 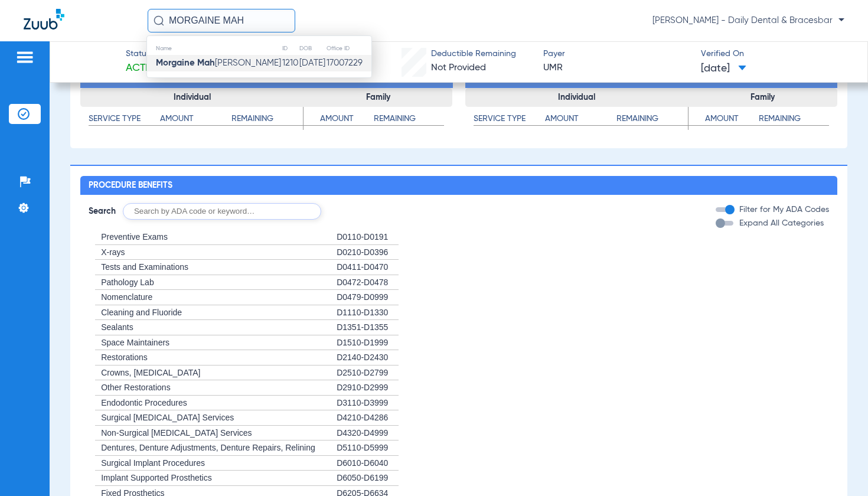 I want to click on span: Other Restorations, so click(x=136, y=388).